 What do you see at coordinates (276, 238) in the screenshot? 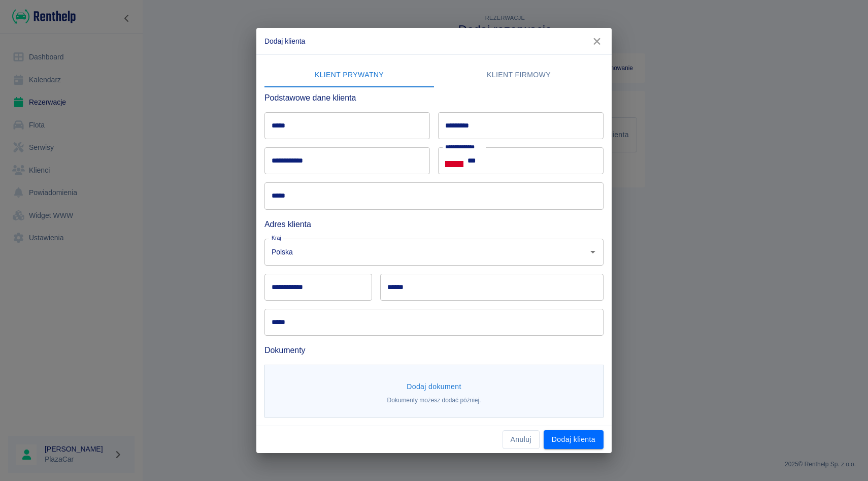
I see `label: Kraj` at bounding box center [276, 238].